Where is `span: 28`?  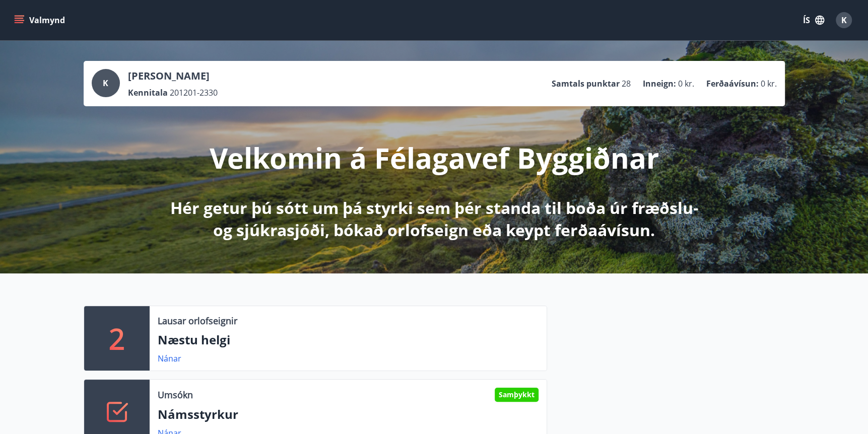 span: 28 is located at coordinates (626, 84).